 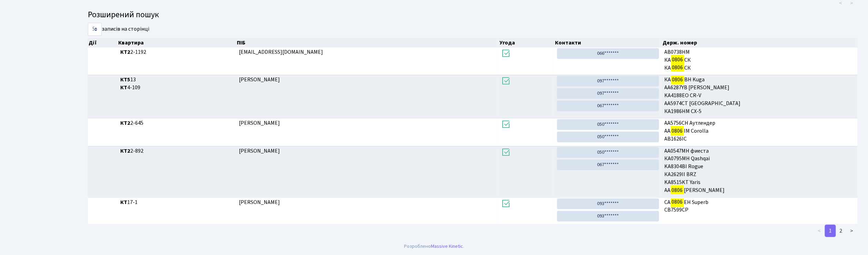 I want to click on span: АА5756СН Аутлендер AA IM Corolla AB1626IC, so click(x=760, y=131).